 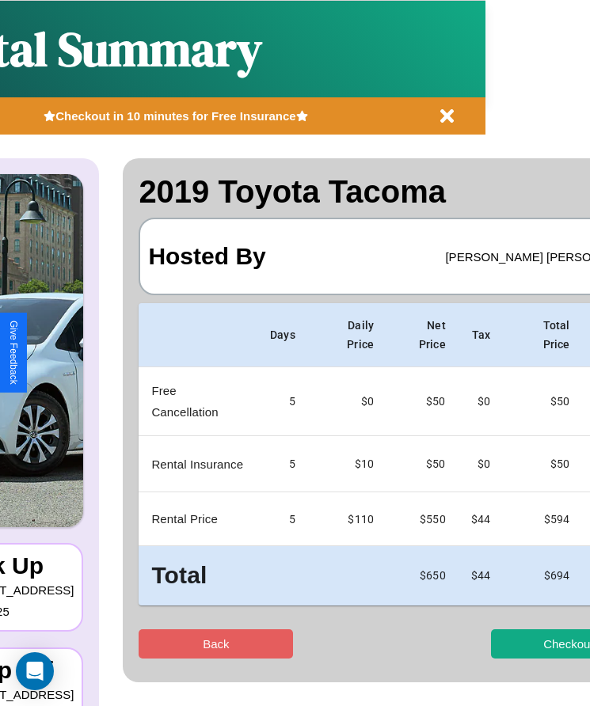 I want to click on th: Days, so click(x=283, y=335).